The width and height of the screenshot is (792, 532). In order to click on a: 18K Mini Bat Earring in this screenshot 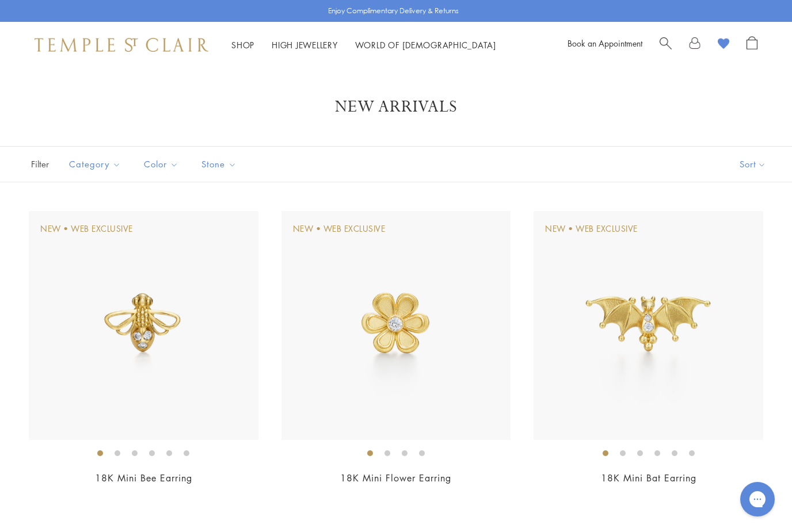, I will do `click(649, 478)`.